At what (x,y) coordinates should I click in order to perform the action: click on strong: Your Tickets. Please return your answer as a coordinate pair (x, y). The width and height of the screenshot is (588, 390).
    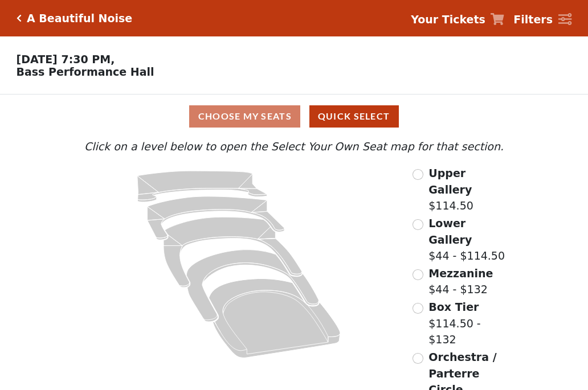
    Looking at the image, I should click on (448, 19).